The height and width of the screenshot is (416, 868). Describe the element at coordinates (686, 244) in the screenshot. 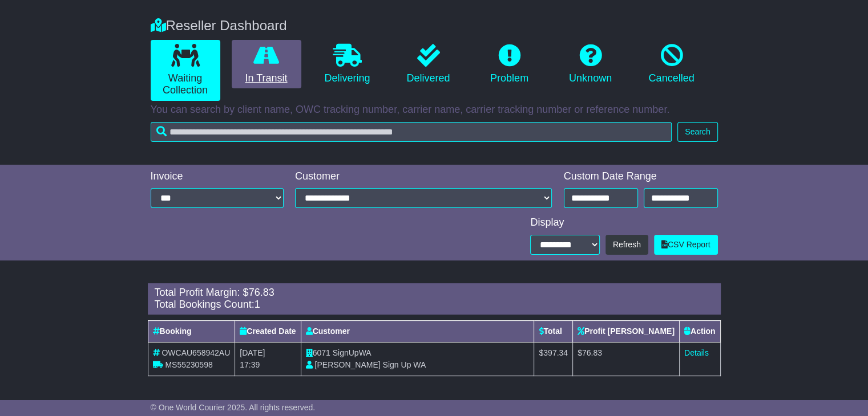

I see `a: CSV Report` at that location.